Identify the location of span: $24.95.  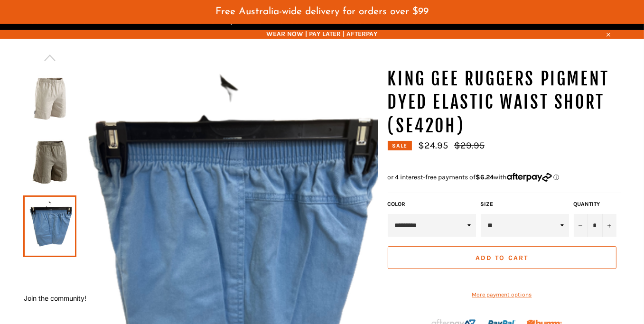
(433, 145).